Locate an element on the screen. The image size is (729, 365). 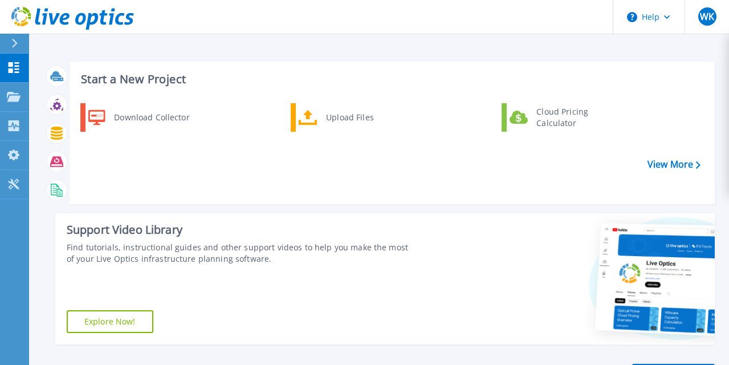
div: Upload Files is located at coordinates (363, 117).